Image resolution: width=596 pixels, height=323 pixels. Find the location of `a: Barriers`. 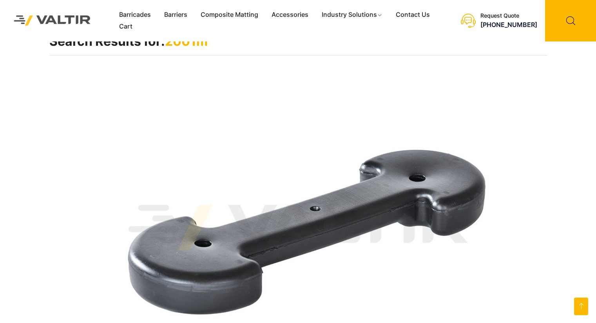

a: Barriers is located at coordinates (175, 15).